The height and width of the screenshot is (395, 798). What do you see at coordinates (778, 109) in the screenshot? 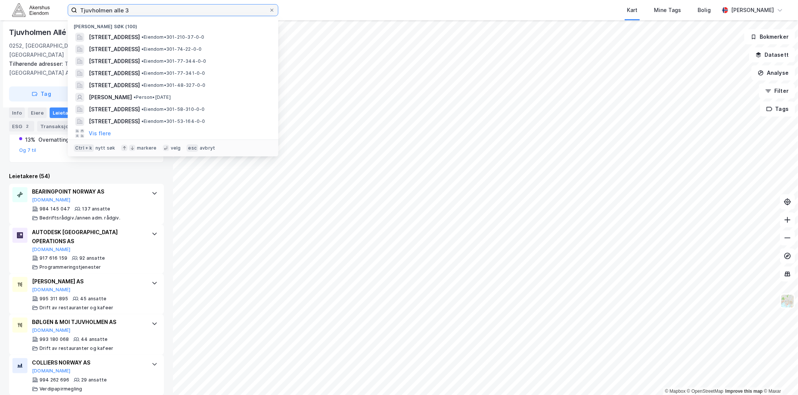
I see `button: Tags` at bounding box center [778, 109].